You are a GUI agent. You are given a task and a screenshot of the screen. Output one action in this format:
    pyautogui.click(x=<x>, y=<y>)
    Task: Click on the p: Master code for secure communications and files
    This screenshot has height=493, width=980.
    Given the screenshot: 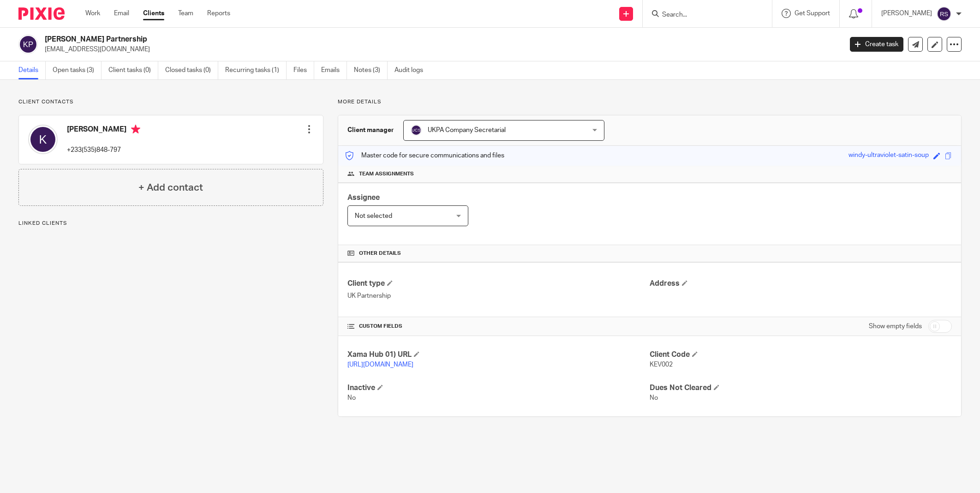 What is the action you would take?
    pyautogui.click(x=425, y=156)
    